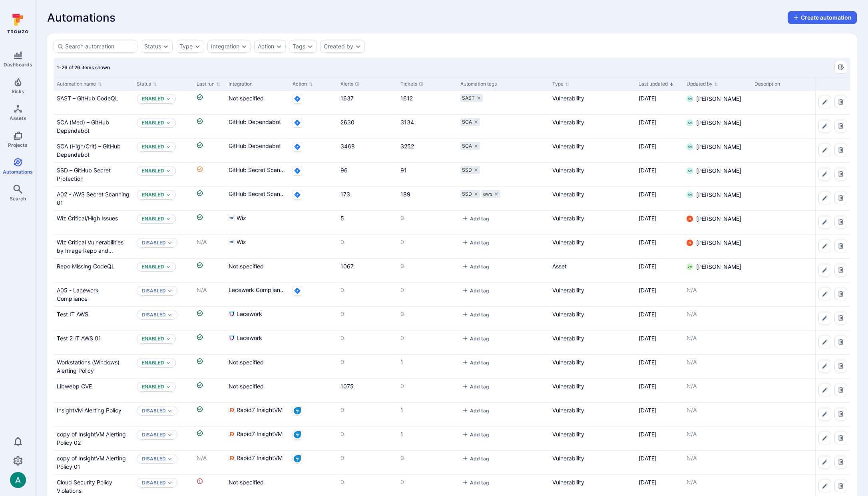 This screenshot has height=496, width=868. I want to click on div: Cell for Status, so click(164, 102).